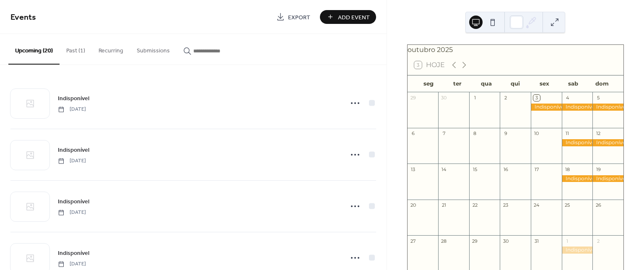  I want to click on div: 16, so click(506, 169).